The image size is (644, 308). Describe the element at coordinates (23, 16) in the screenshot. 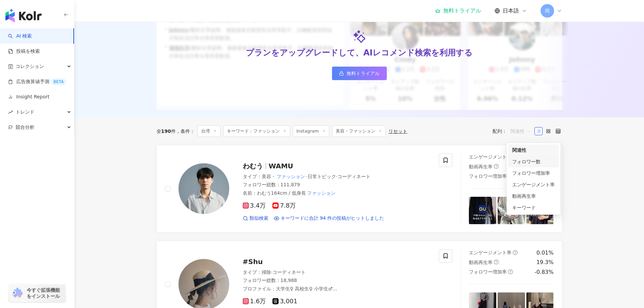

I see `img: logo` at that location.